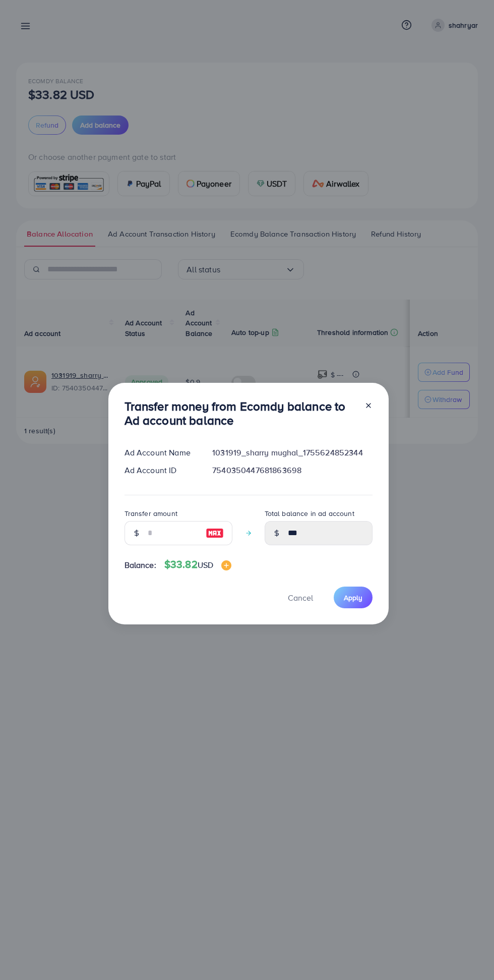 The width and height of the screenshot is (494, 980). Describe the element at coordinates (240, 413) in the screenshot. I see `h3: Transfer money from Ecomdy balance to Ad account balance` at that location.